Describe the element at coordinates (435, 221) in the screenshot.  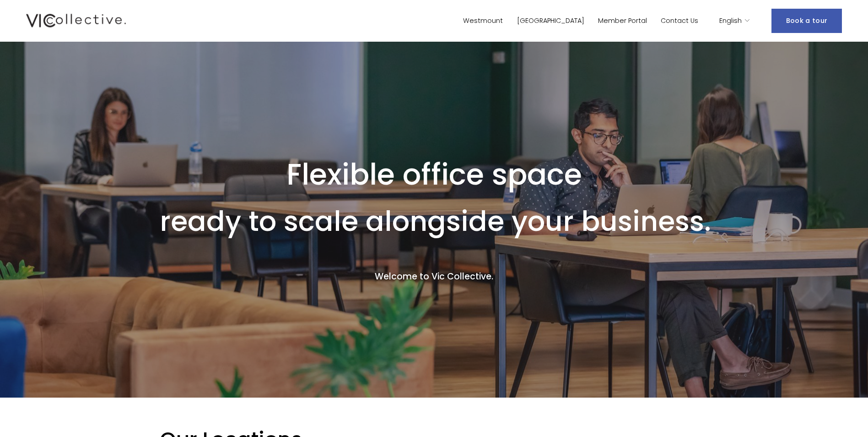
I see `h1: ready to scale alongside your business.` at that location.